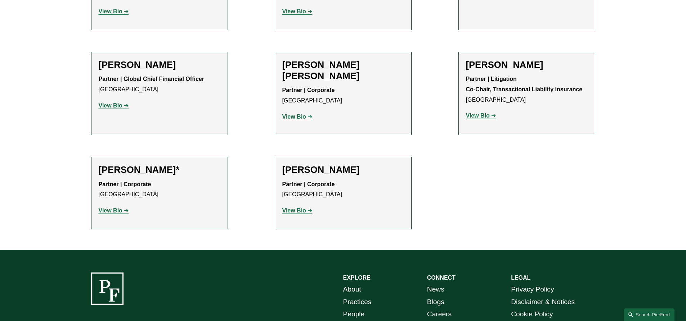 This screenshot has width=686, height=321. What do you see at coordinates (357, 302) in the screenshot?
I see `a: Practices` at bounding box center [357, 302].